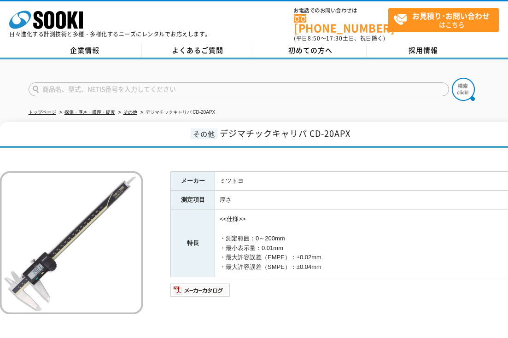 Image resolution: width=508 pixels, height=338 pixels. I want to click on span: お電話でのお問い合わせは, so click(341, 11).